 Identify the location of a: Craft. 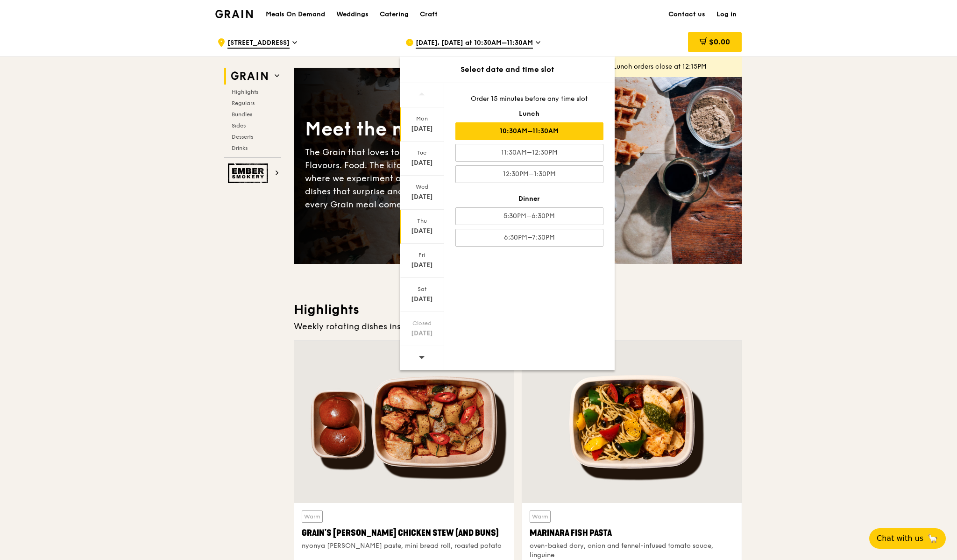
(429, 14).